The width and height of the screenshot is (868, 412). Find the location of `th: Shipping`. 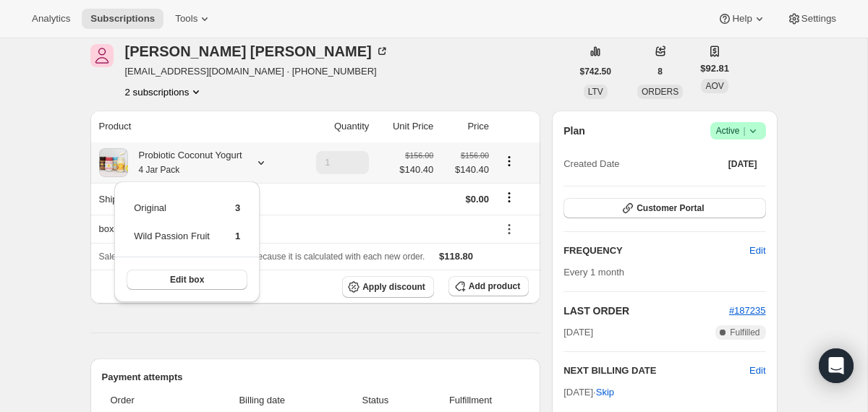

th: Shipping is located at coordinates (192, 199).